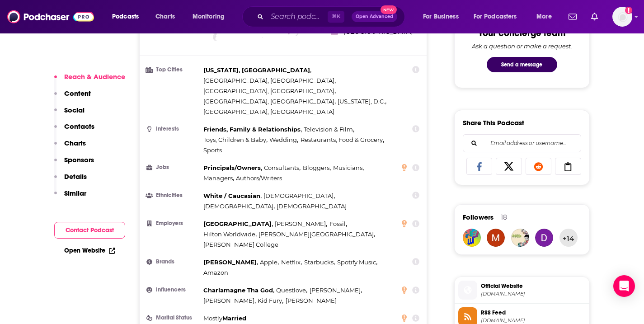 The width and height of the screenshot is (644, 324). I want to click on img: User Profile, so click(622, 16).